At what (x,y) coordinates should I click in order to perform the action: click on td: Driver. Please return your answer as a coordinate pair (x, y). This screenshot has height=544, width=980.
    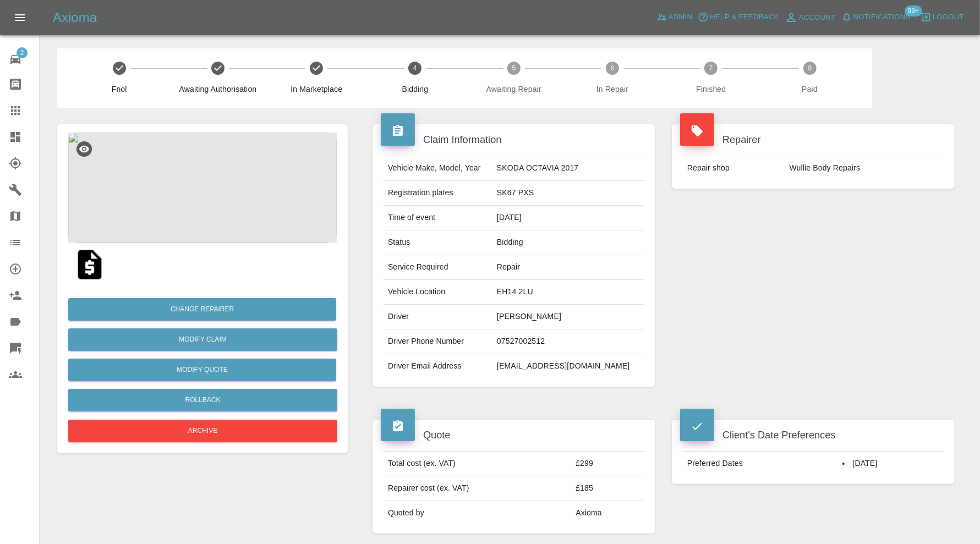
    Looking at the image, I should click on (438, 317).